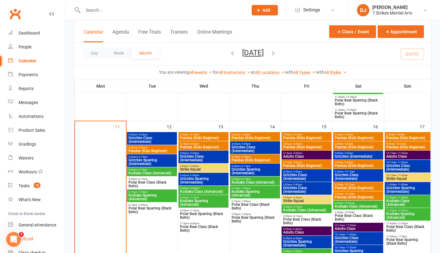  What do you see at coordinates (36, 116) in the screenshot?
I see `a: Automations` at bounding box center [36, 116].